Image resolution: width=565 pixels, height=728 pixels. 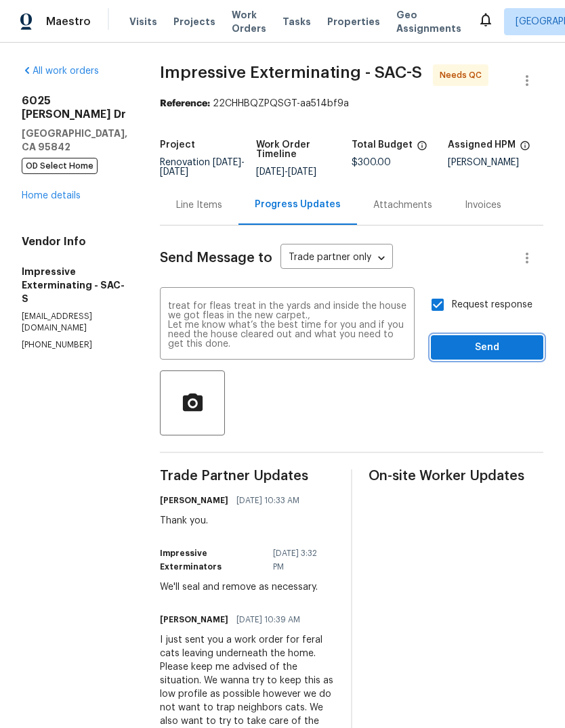 I want to click on span: The total cost of line items that have been proposed by Opendoor. This sum includes line items th..., so click(x=421, y=149).